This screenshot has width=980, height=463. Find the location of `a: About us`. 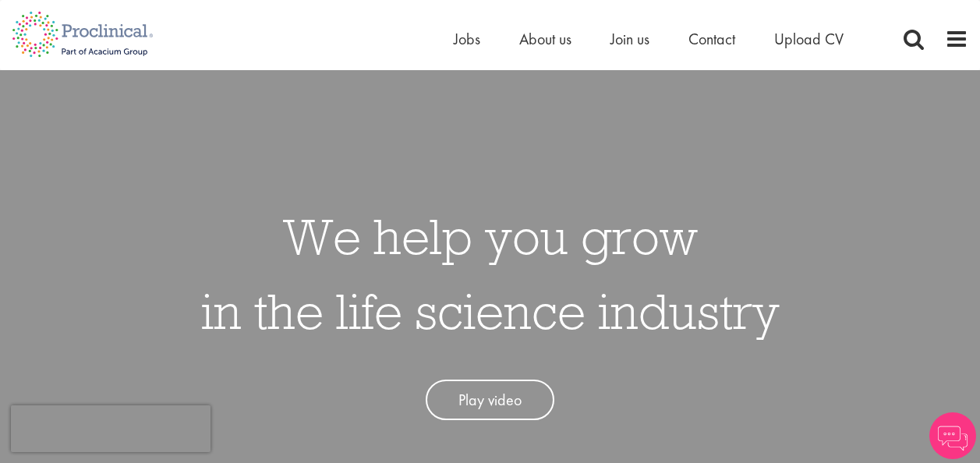

a: About us is located at coordinates (544, 39).